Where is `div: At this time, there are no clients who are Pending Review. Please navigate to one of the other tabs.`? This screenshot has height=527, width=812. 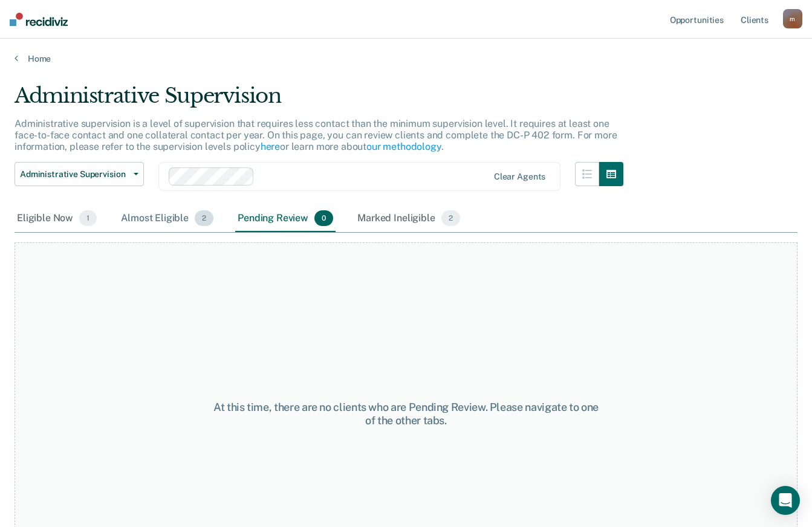 div: At this time, there are no clients who are Pending Review. Please navigate to one of the other tabs. is located at coordinates (406, 414).